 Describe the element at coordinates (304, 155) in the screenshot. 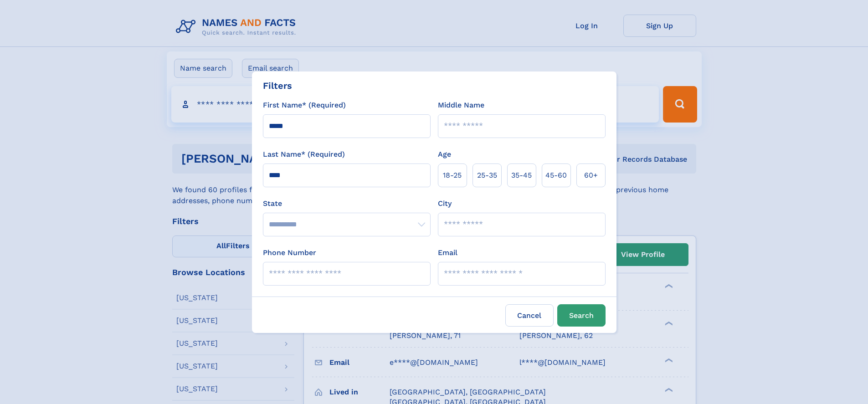

I see `label: Last Name* (Required)` at that location.